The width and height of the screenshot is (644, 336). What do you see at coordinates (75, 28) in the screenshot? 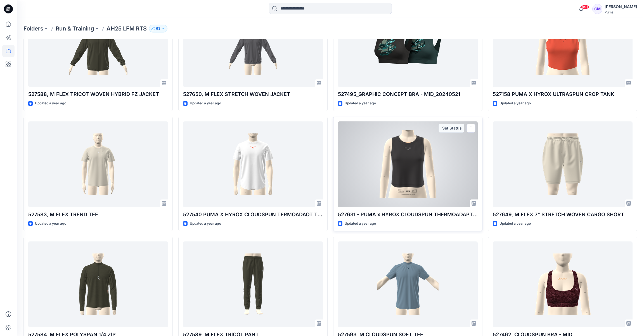
I see `a: Run & Training` at bounding box center [75, 28].